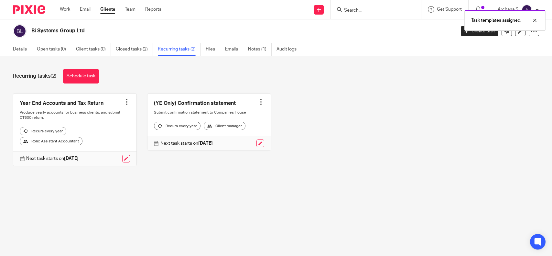 The image size is (552, 256). I want to click on h1: Recurring tasks, so click(35, 76).